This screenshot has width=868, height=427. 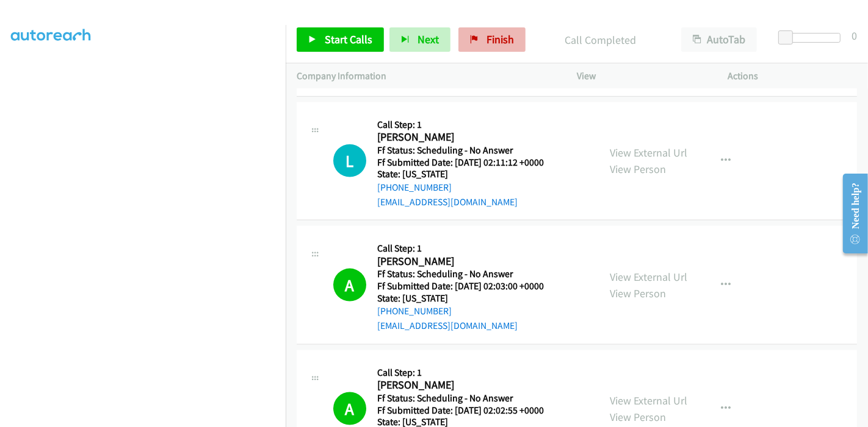 What do you see at coordinates (793, 77) in the screenshot?
I see `p: Actions` at bounding box center [793, 77].